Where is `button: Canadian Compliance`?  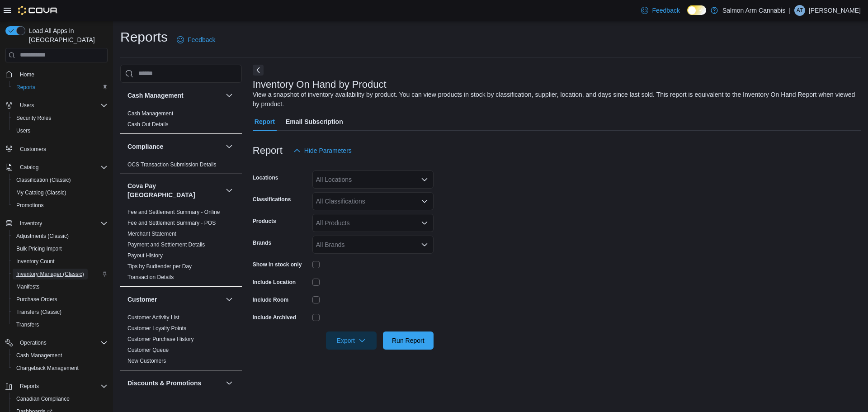 button: Canadian Compliance is located at coordinates (60, 399).